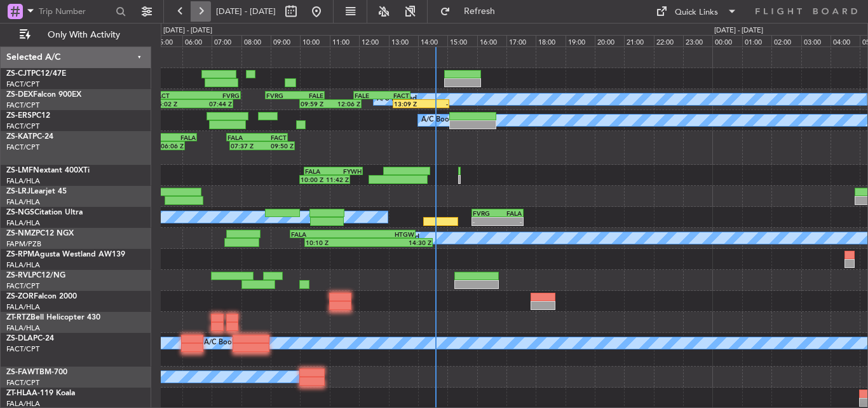 The height and width of the screenshot is (408, 868). Describe the element at coordinates (408, 103) in the screenshot. I see `div: 13:09 Z` at that location.